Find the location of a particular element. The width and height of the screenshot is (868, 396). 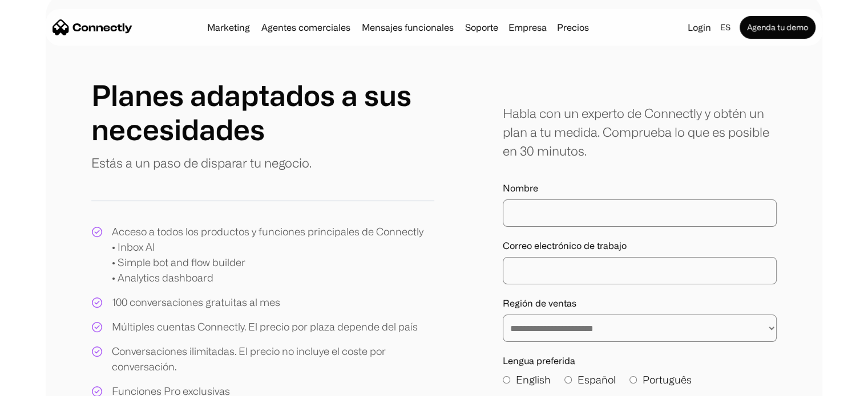

h1: Planes adaptados a sus necesidades is located at coordinates (262, 112).